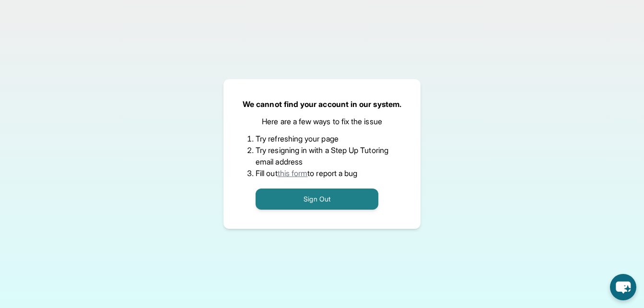 Image resolution: width=644 pixels, height=308 pixels. What do you see at coordinates (292, 173) in the screenshot?
I see `a: this form` at bounding box center [292, 173].